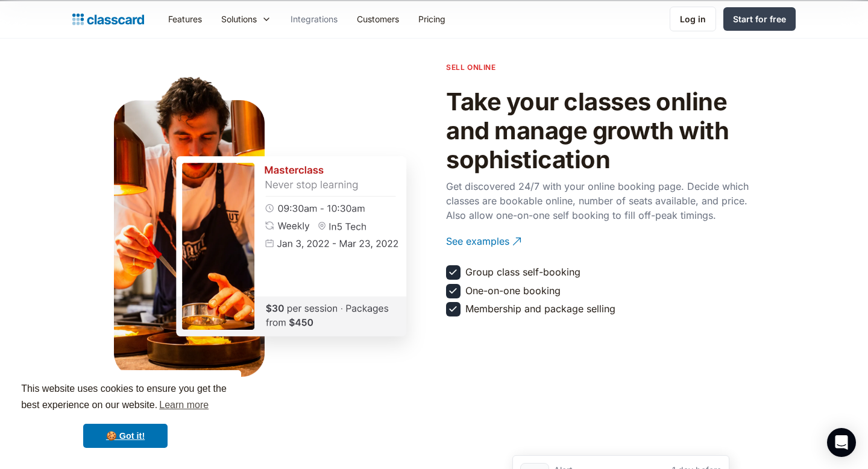  What do you see at coordinates (125, 398) in the screenshot?
I see `span: This website uses cookies to ensure you get the best experience on our website.` at bounding box center [125, 398].